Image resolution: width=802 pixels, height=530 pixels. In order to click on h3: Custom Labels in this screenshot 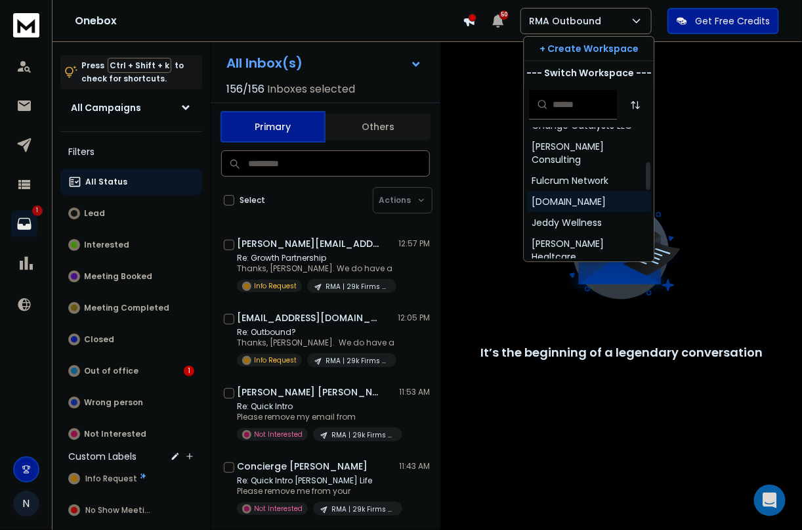, I will do `click(102, 456)`.